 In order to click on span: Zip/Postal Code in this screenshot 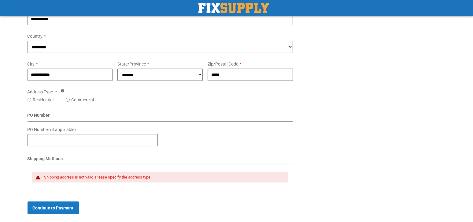, I will do `click(223, 64)`.